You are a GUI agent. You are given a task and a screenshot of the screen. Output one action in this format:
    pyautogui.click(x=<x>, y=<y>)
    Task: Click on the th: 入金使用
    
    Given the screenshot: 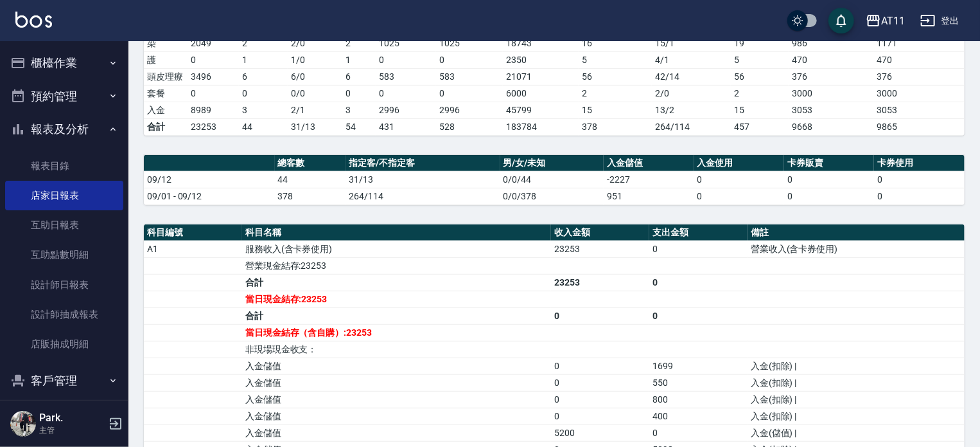 What is the action you would take?
    pyautogui.click(x=739, y=163)
    